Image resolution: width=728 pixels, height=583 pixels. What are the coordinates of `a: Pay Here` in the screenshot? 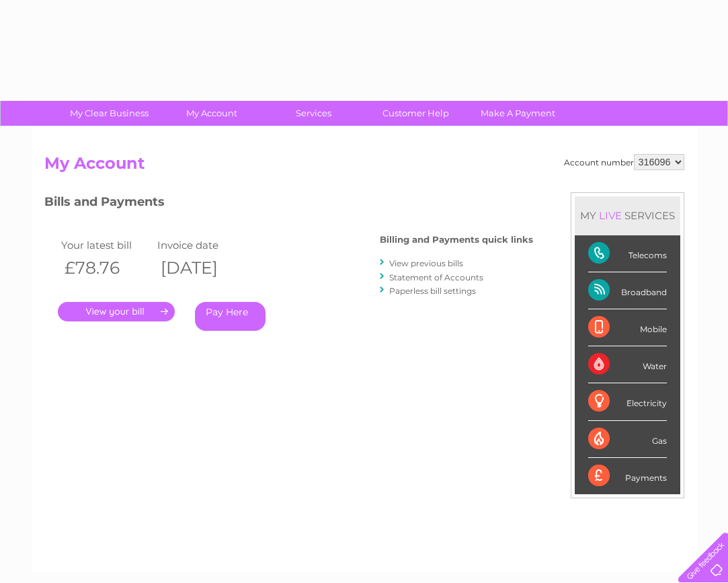 It's located at (230, 315).